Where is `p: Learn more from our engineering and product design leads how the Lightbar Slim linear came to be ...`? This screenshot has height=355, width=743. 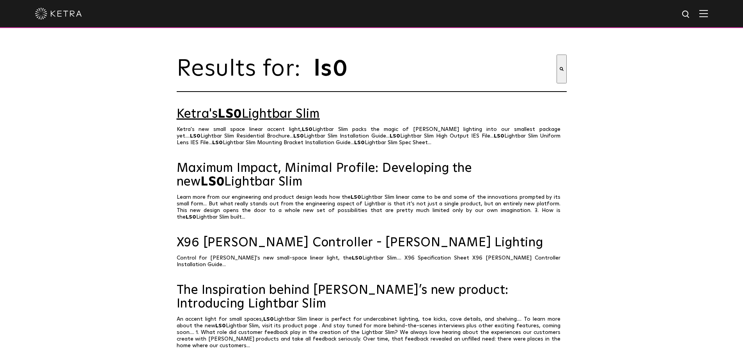
p: Learn more from our engineering and product design leads how the Lightbar Slim linear came to be ... is located at coordinates (372, 207).